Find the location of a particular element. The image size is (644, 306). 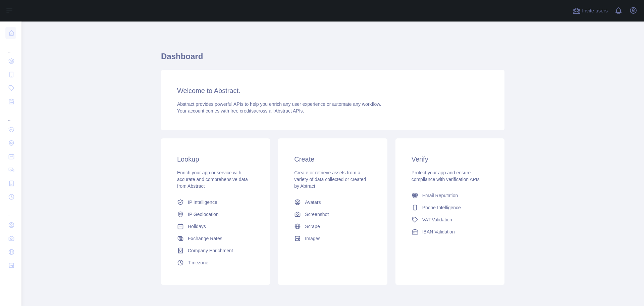

span: IP Intelligence is located at coordinates (203, 202).